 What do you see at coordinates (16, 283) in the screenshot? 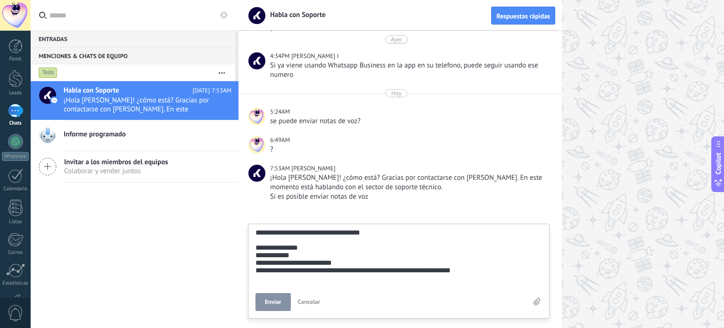
I see `div: Estadísticas` at bounding box center [16, 283].